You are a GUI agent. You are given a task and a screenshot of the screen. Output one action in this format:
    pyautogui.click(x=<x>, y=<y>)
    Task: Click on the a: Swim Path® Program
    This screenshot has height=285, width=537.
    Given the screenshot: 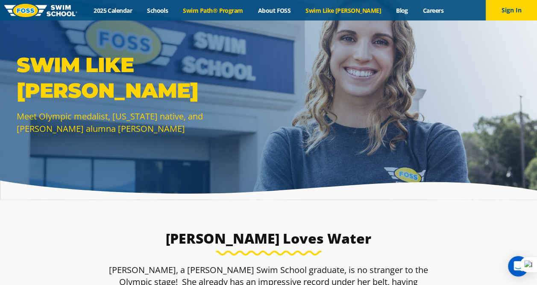 What is the action you would take?
    pyautogui.click(x=213, y=10)
    